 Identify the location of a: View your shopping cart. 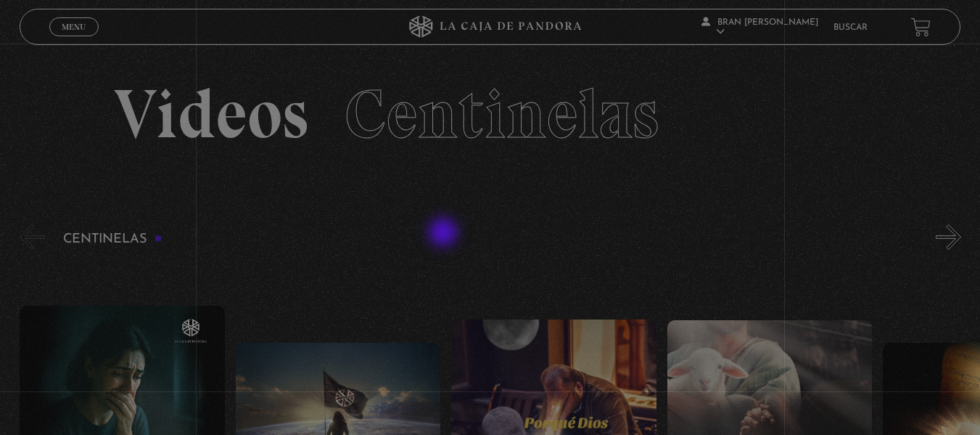
(921, 26).